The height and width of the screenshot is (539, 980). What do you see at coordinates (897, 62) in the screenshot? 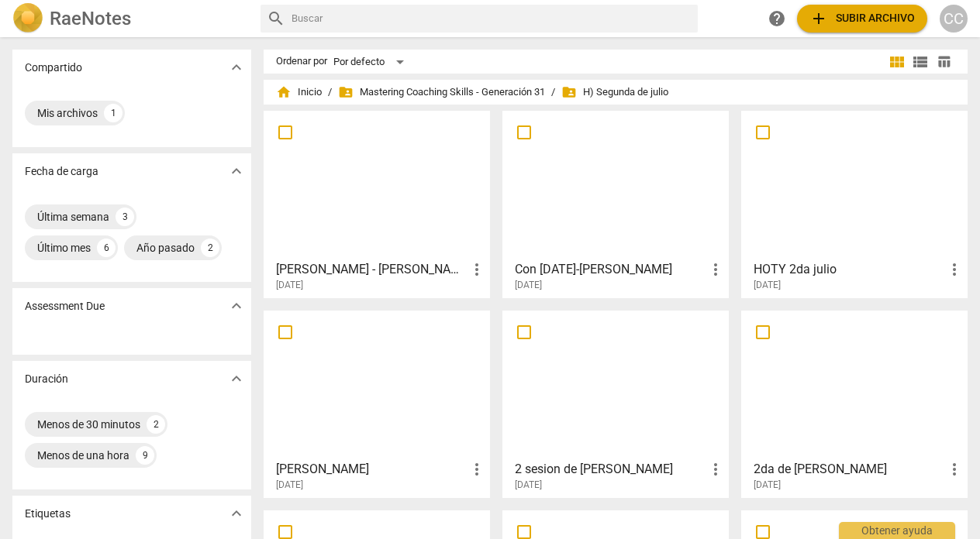
I see `button: Cuadrícula` at bounding box center [897, 62].